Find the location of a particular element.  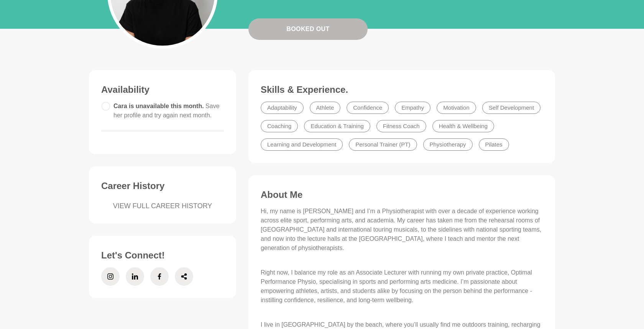

a: Share is located at coordinates (184, 276).